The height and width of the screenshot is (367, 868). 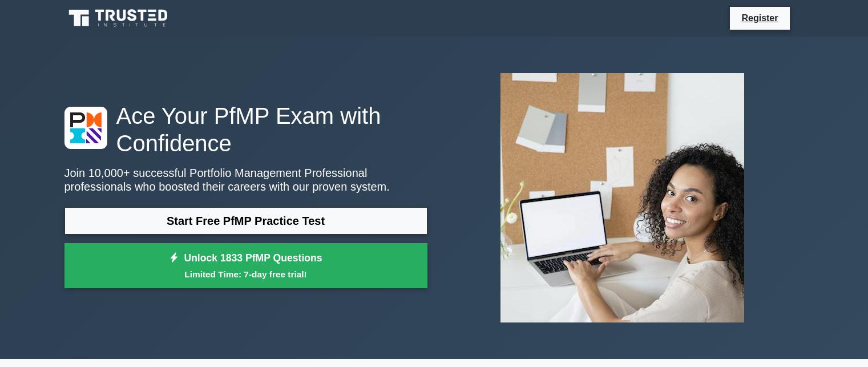 I want to click on a: Start Free PfMP Practice Test, so click(x=246, y=221).